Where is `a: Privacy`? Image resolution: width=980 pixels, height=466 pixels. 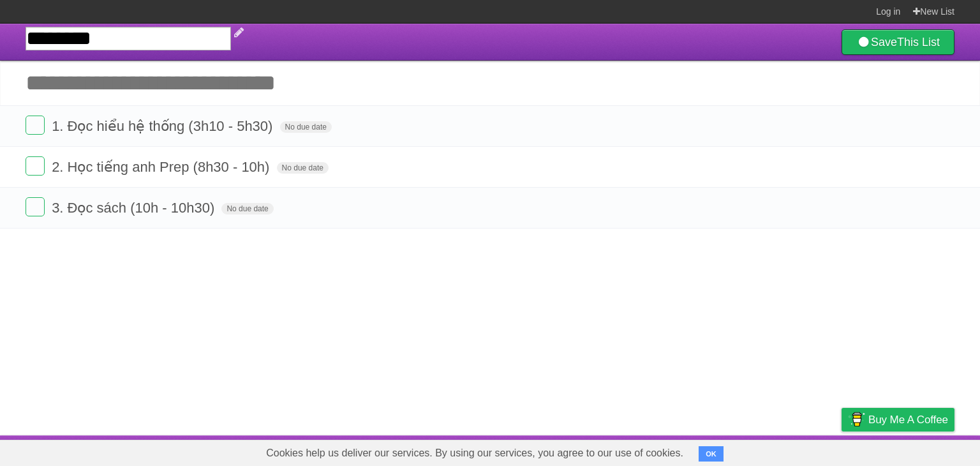 a: Privacy is located at coordinates (842, 451).